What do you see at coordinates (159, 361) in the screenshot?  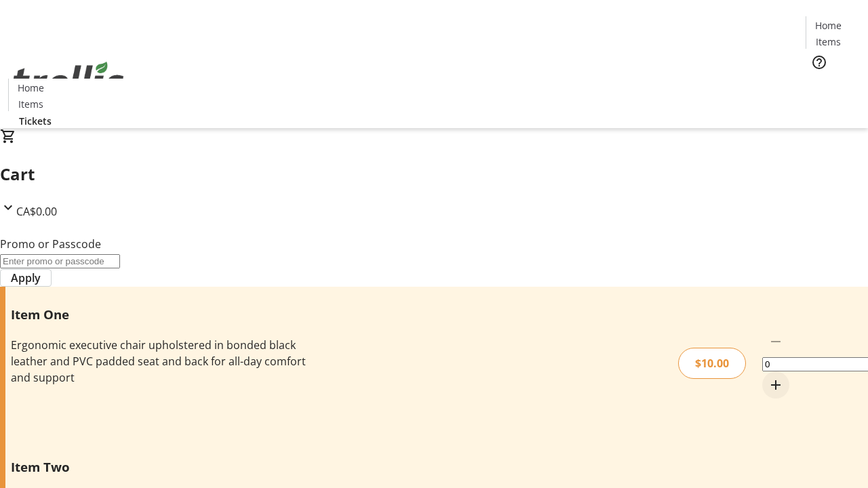 I see `div: Ergonomic executive chair upholstered in bonded black leather and PVC padded seat and back for al...` at bounding box center [159, 361].